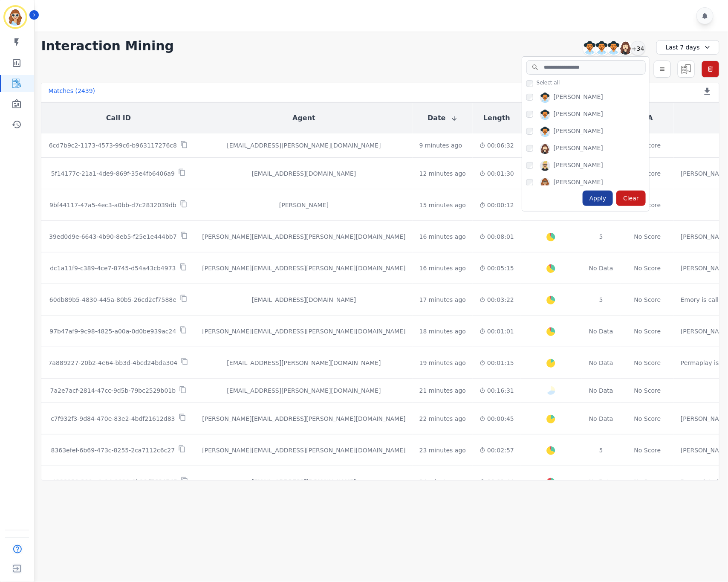 Image resolution: width=728 pixels, height=582 pixels. What do you see at coordinates (442, 205) in the screenshot?
I see `div: 15 minutes ago` at bounding box center [442, 205].